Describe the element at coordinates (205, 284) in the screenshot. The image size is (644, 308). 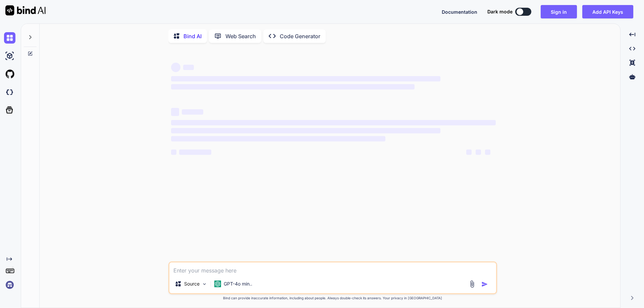
I see `img: Pick Models` at that location.